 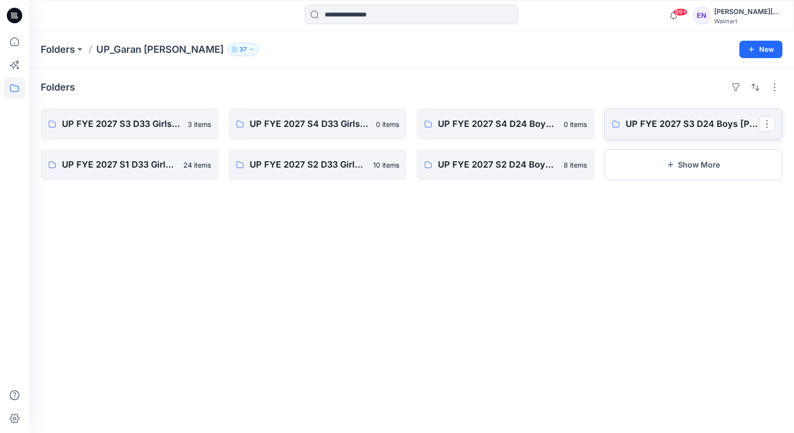 I want to click on p: 3 items, so click(x=199, y=124).